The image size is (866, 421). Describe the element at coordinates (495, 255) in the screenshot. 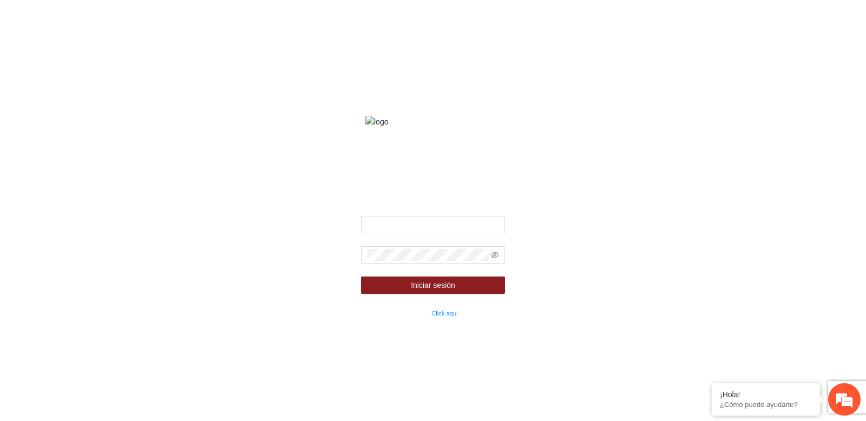

I see `span: eye-invisible` at that location.